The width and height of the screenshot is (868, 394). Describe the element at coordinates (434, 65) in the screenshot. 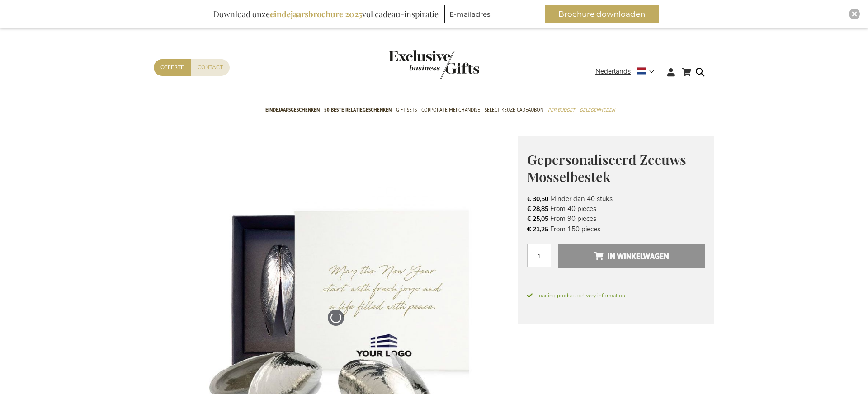

I see `img: Exclusive Business gifts logo` at that location.